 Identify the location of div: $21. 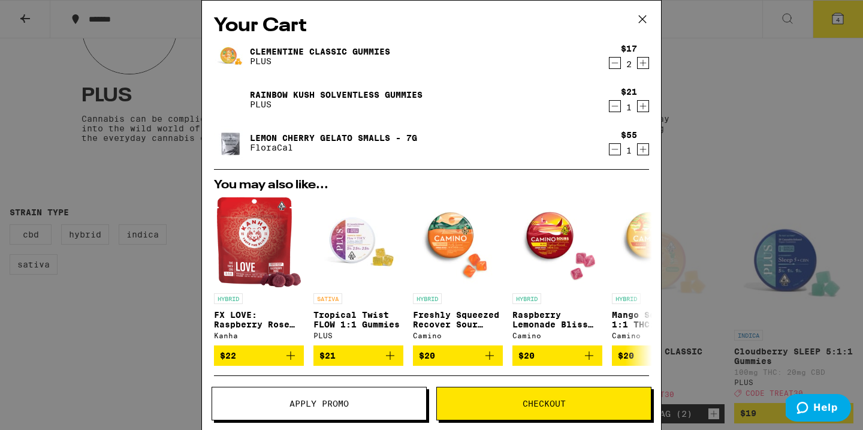
(628, 92).